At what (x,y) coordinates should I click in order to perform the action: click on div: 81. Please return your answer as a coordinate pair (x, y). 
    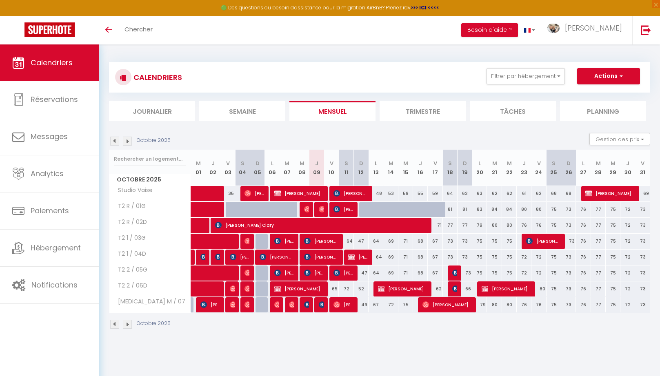
    Looking at the image, I should click on (465, 209).